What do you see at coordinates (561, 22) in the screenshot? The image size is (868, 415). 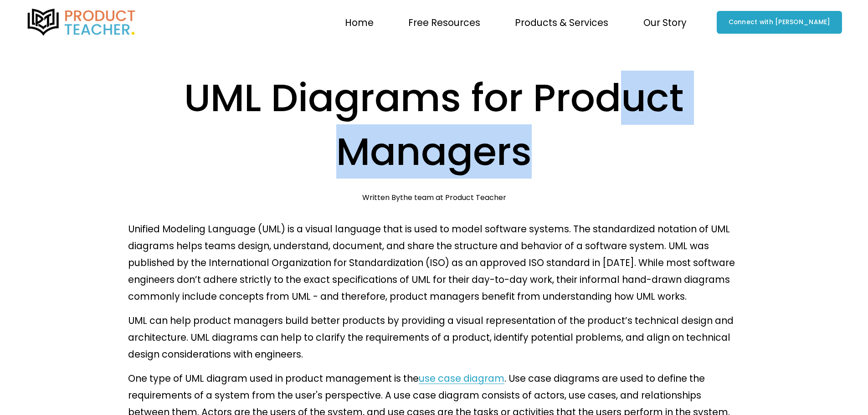 I see `span: Products & Services` at bounding box center [561, 22].